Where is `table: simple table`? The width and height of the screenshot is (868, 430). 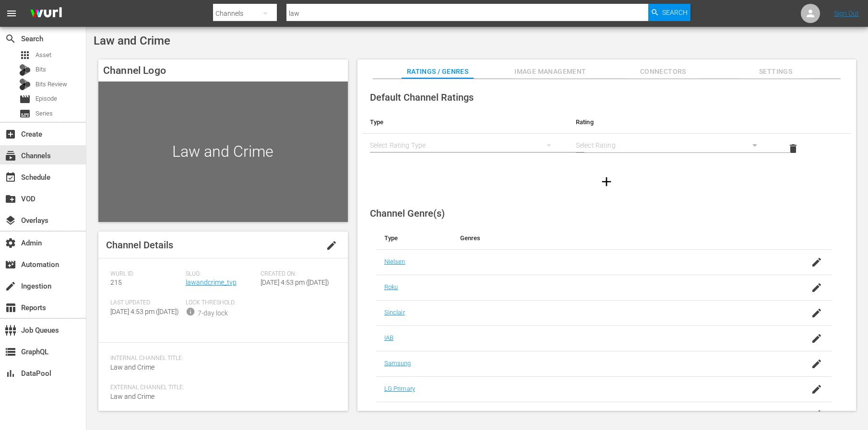
table: simple table is located at coordinates (606, 137).